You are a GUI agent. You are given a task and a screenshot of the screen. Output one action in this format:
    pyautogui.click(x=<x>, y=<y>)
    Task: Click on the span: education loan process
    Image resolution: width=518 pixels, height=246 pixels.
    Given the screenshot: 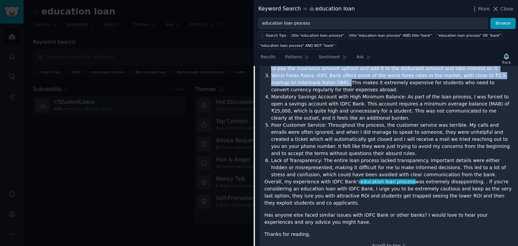 What is the action you would take?
    pyautogui.click(x=388, y=182)
    